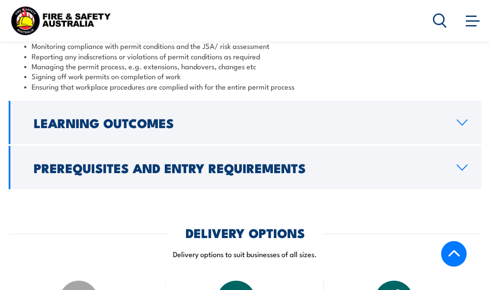 The height and width of the screenshot is (290, 490). I want to click on li: Monitoring compliance with permit conditions and the JSA/ risk assessment, so click(245, 45).